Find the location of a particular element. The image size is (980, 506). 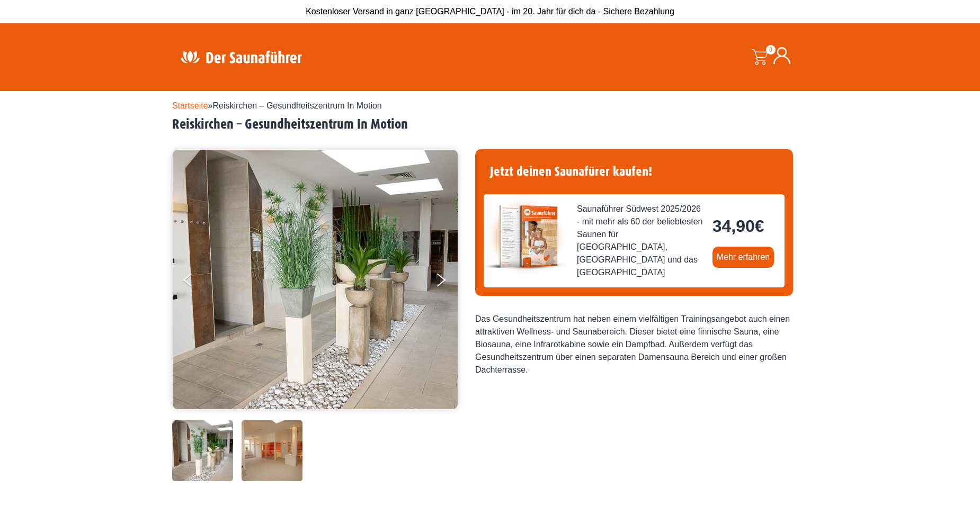

span: Reiskirchen – Gesundheitszentrum In Motion is located at coordinates (297, 105).